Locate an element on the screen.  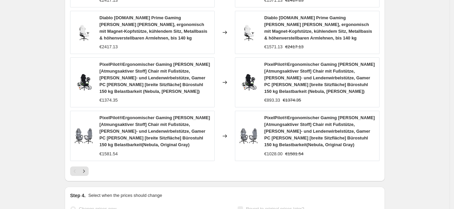
div: €1571.13 is located at coordinates (274, 47).